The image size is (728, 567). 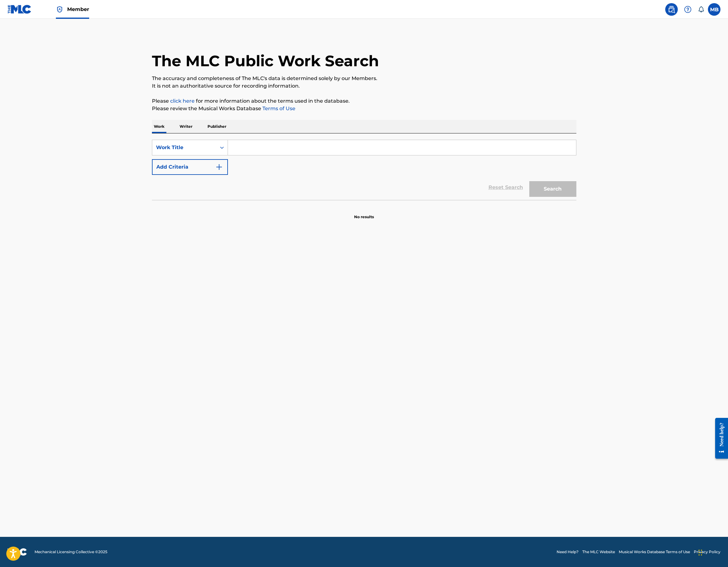 What do you see at coordinates (278, 108) in the screenshot?
I see `a: Terms of Use` at bounding box center [278, 108].